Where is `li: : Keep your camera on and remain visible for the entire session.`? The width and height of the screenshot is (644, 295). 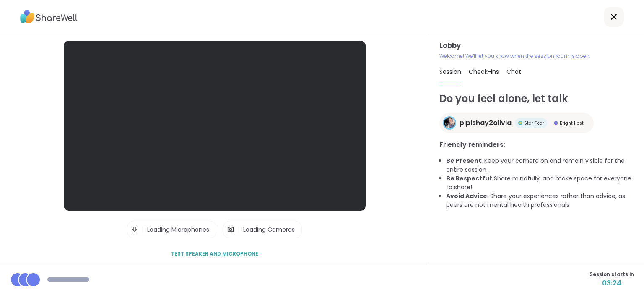 li: : Keep your camera on and remain visible for the entire session. is located at coordinates (539, 165).